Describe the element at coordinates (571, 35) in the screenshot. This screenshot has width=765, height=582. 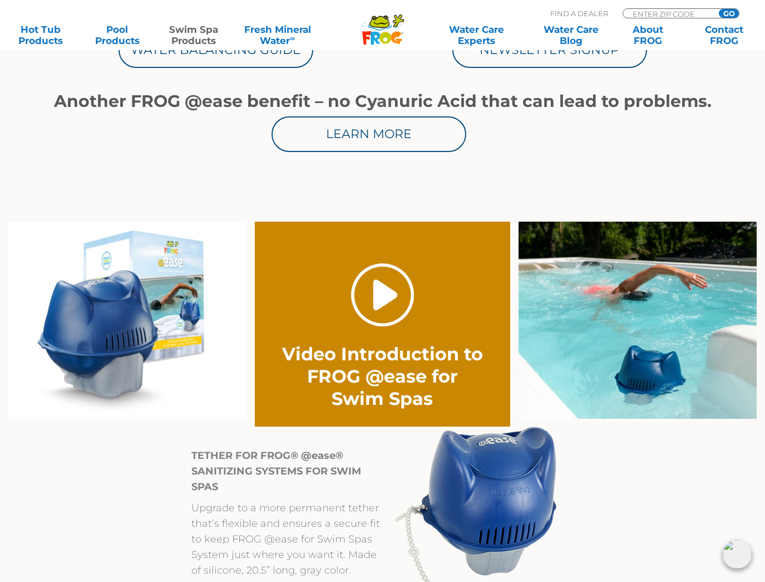
I see `a: Water CareBlog` at that location.